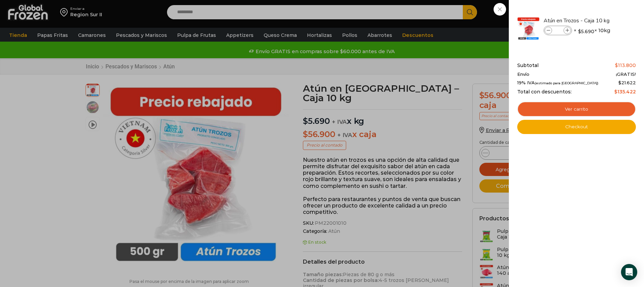 The image size is (644, 287). What do you see at coordinates (544, 92) in the screenshot?
I see `span: Total con descuentos:` at bounding box center [544, 92].